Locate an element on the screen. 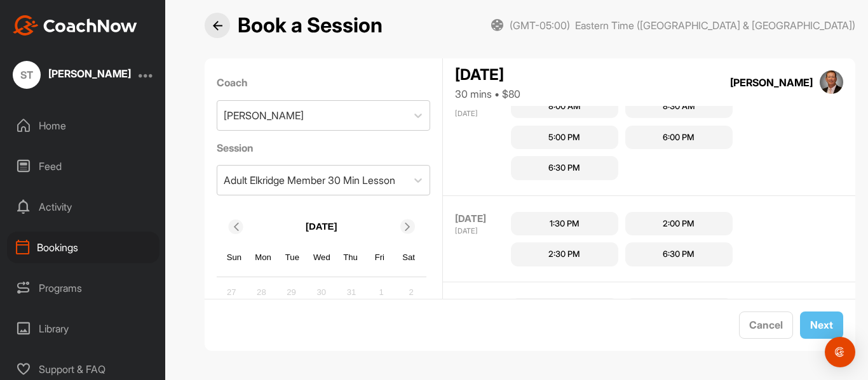 This screenshot has height=380, width=868. div: Open Intercom Messenger is located at coordinates (840, 353).